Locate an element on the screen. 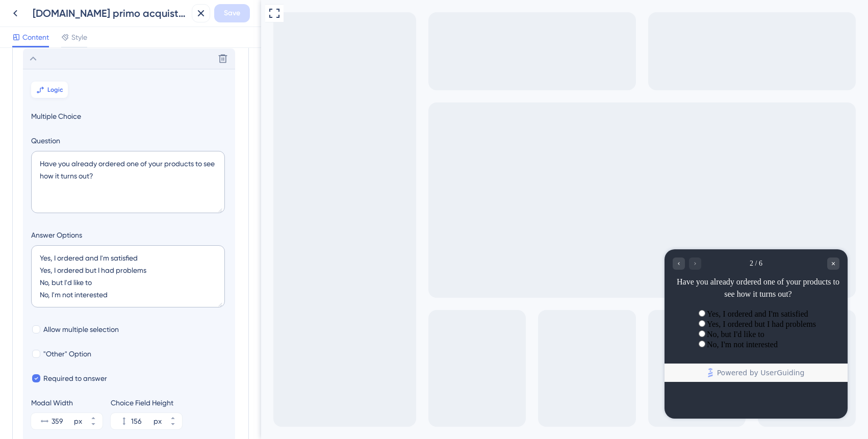  span: Powered by UserGuiding is located at coordinates (97, 124).